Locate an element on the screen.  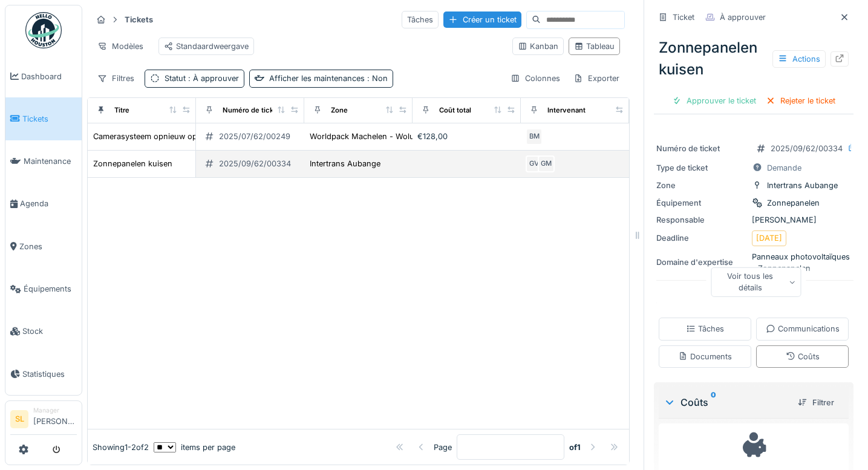
span: Zones is located at coordinates (48, 246).